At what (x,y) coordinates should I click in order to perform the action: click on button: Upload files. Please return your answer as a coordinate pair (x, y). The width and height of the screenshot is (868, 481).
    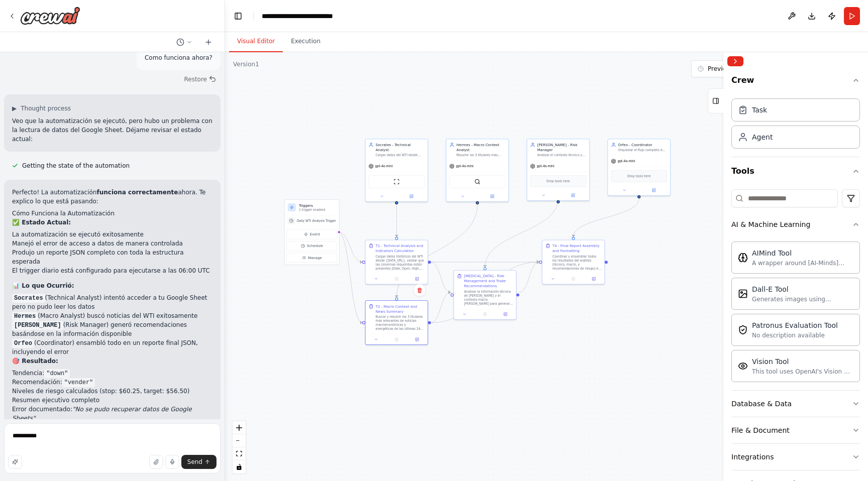
    Looking at the image, I should click on (156, 462).